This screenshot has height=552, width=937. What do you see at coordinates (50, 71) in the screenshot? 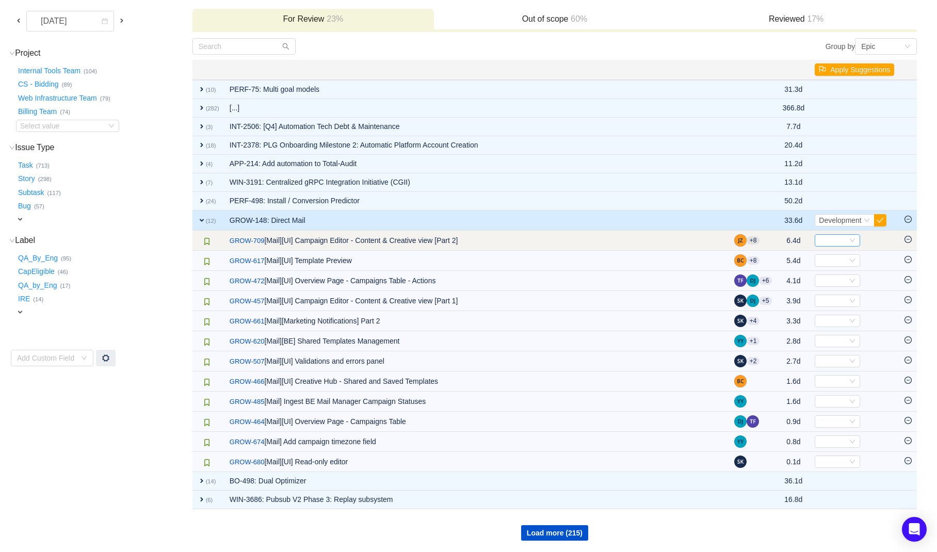
I see `button: Internal Tools Team` at bounding box center [50, 71].